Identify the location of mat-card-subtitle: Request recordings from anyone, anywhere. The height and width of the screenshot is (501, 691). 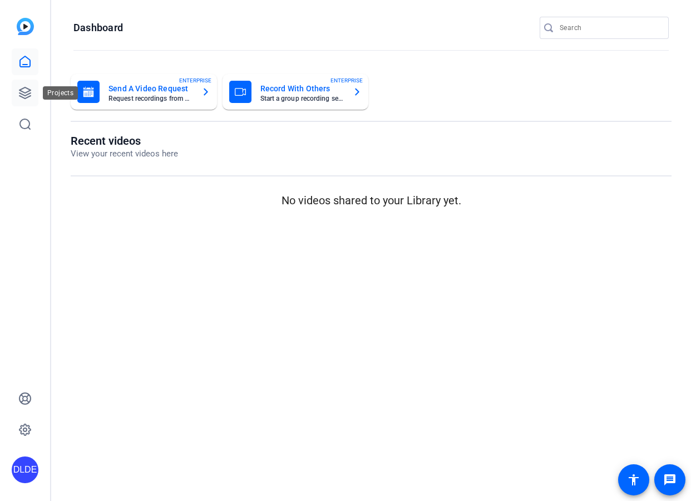
(150, 99).